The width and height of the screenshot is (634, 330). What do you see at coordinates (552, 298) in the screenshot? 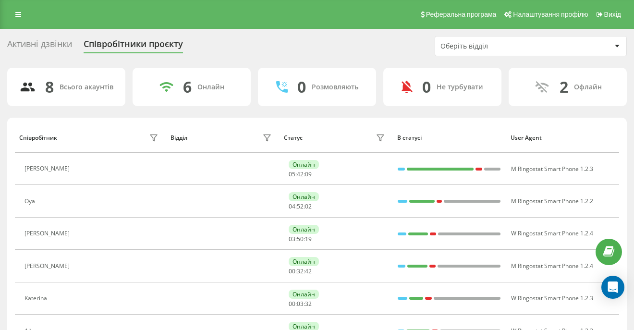
I see `span: W Ringostat Smart Phone 1.2.3` at bounding box center [552, 298].